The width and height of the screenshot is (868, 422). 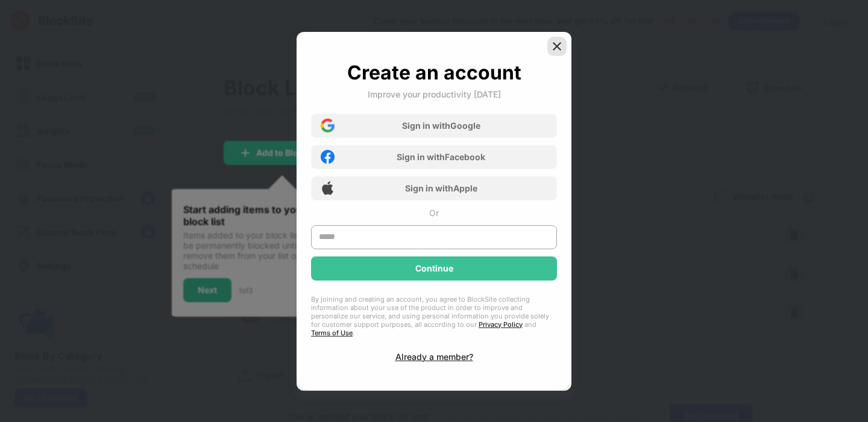 I want to click on img: facebook-icon.png, so click(x=327, y=156).